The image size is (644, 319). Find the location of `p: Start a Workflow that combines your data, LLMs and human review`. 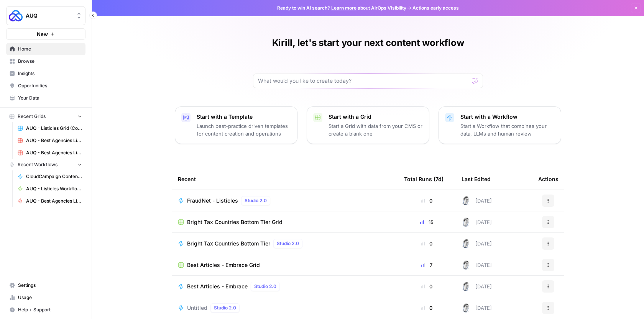

p: Start a Workflow that combines your data, LLMs and human review is located at coordinates (508, 130).